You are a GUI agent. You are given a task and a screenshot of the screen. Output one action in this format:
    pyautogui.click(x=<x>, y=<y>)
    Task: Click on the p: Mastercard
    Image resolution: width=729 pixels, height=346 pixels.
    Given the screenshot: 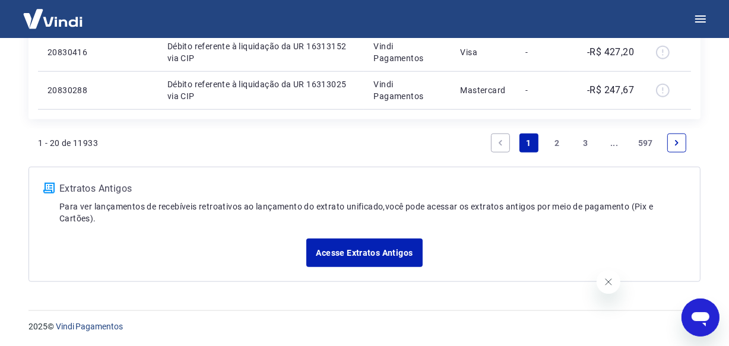 What is the action you would take?
    pyautogui.click(x=484, y=90)
    